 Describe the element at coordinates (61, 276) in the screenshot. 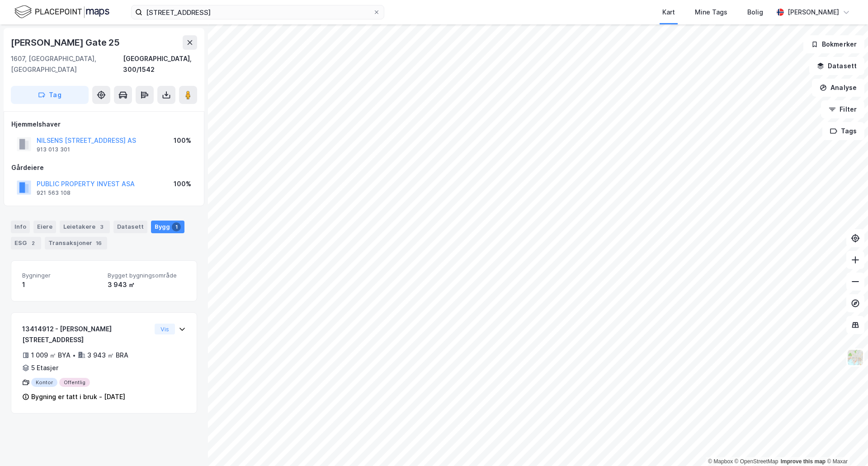

I see `span: Bygninger` at that location.